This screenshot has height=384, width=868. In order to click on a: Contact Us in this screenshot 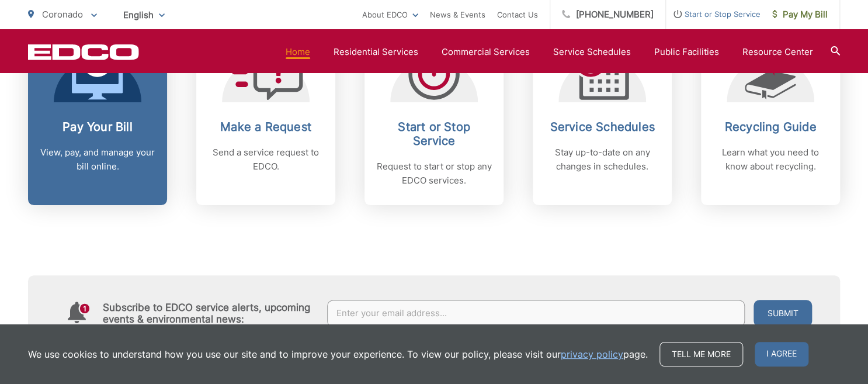, I will do `click(517, 14)`.